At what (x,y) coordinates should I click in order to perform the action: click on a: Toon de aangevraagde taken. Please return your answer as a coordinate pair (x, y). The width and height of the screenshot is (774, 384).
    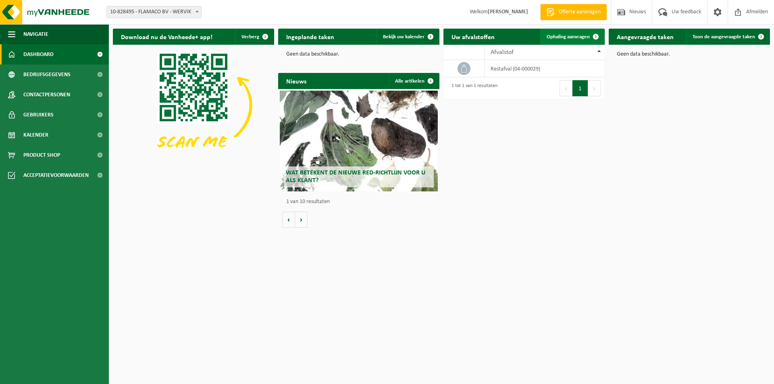
    Looking at the image, I should click on (727, 37).